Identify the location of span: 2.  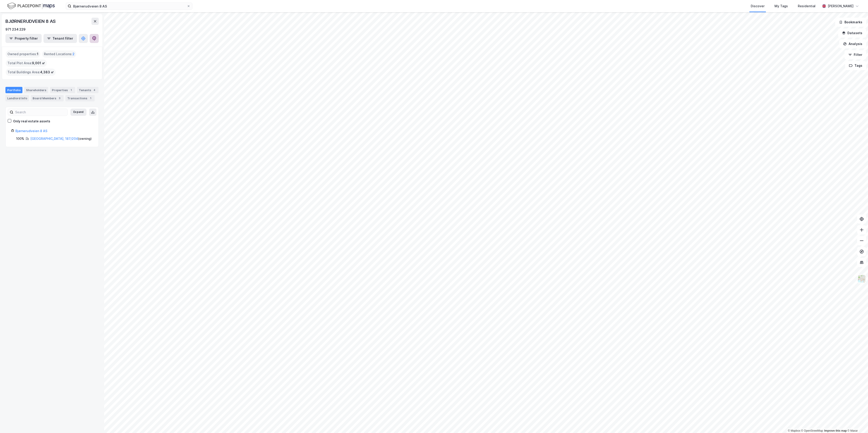
(73, 54).